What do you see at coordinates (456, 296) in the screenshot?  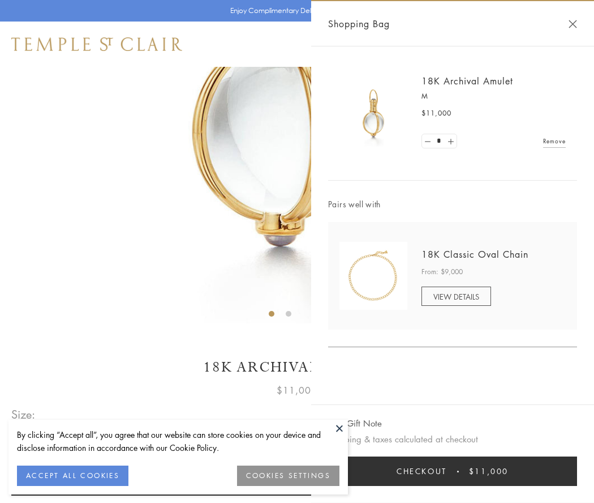 I see `a: VIEW DETAILS` at bounding box center [456, 296].